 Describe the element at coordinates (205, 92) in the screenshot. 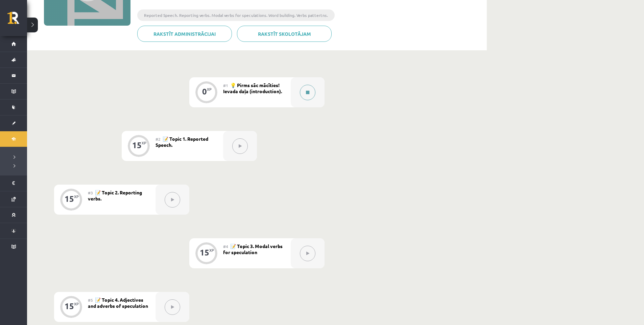

I see `div: 0` at that location.